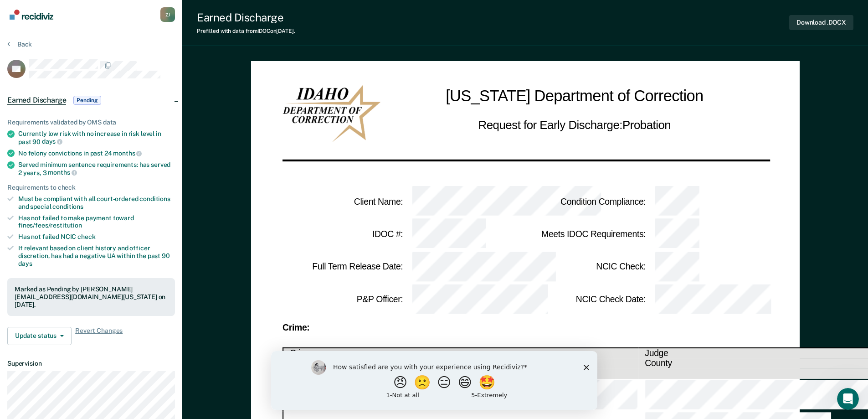  Describe the element at coordinates (243, 44) in the screenshot. I see `div: 5 - Extremely` at that location.